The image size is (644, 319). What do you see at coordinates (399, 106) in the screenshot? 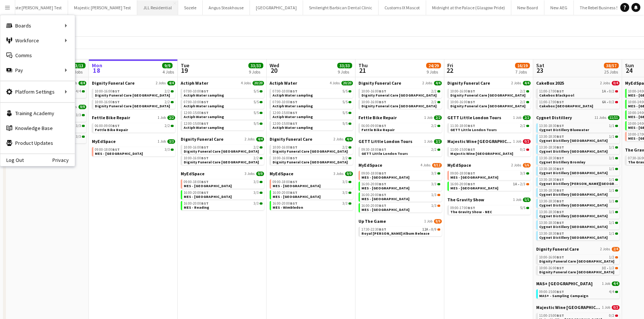
I see `span: Dignity Funeral Care Southampton` at bounding box center [399, 106].